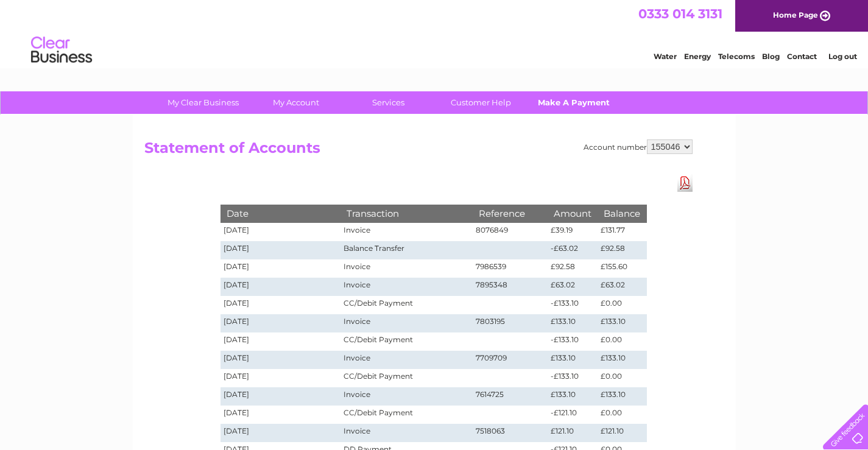 The height and width of the screenshot is (450, 868). What do you see at coordinates (511, 396) in the screenshot?
I see `td: 7614725` at bounding box center [511, 396].